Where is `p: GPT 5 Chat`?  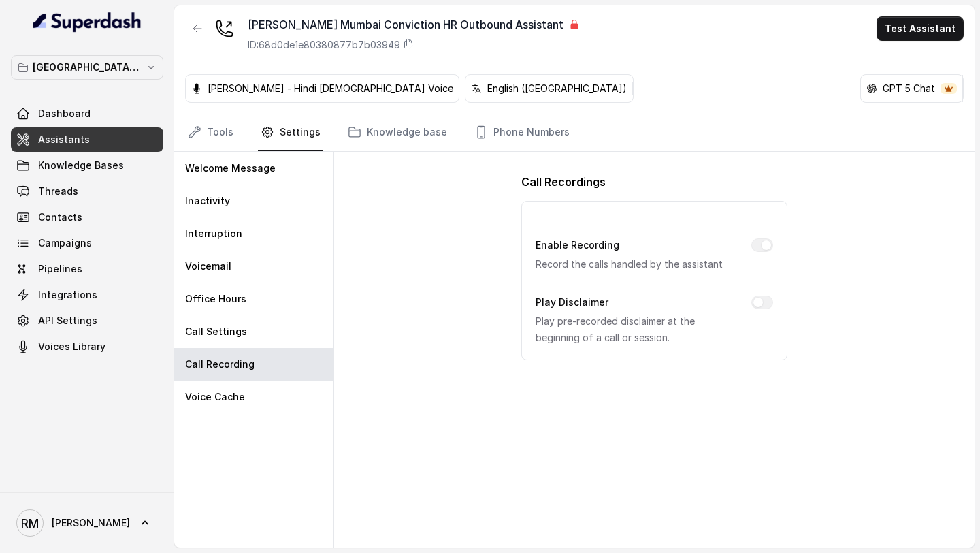
p: GPT 5 Chat is located at coordinates (908, 88).